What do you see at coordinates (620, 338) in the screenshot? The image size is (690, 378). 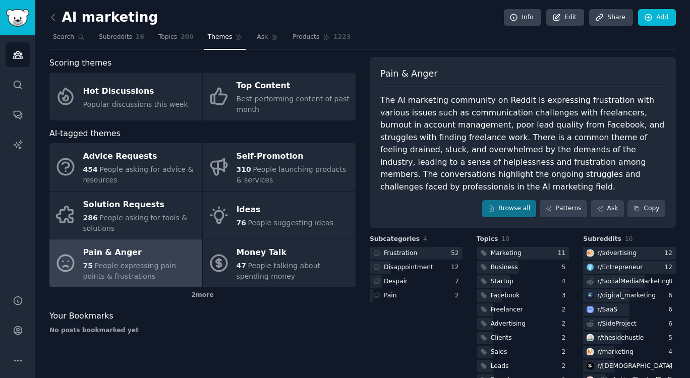 I see `div: r/ thesidehustle` at bounding box center [620, 338].